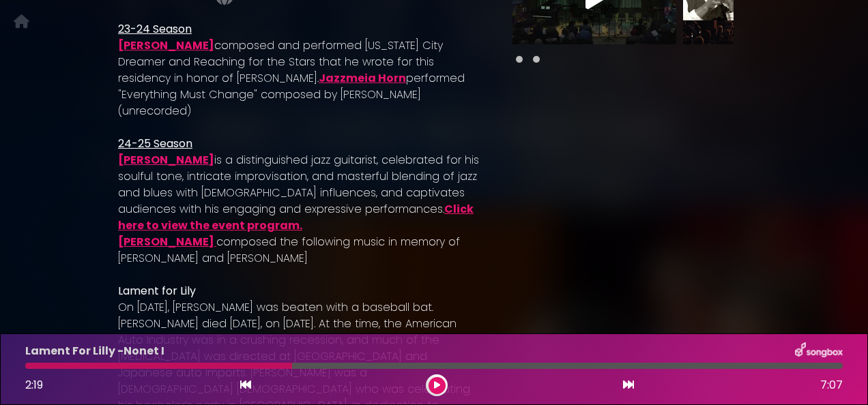  I want to click on img: songbox-logo-white.png, so click(819, 351).